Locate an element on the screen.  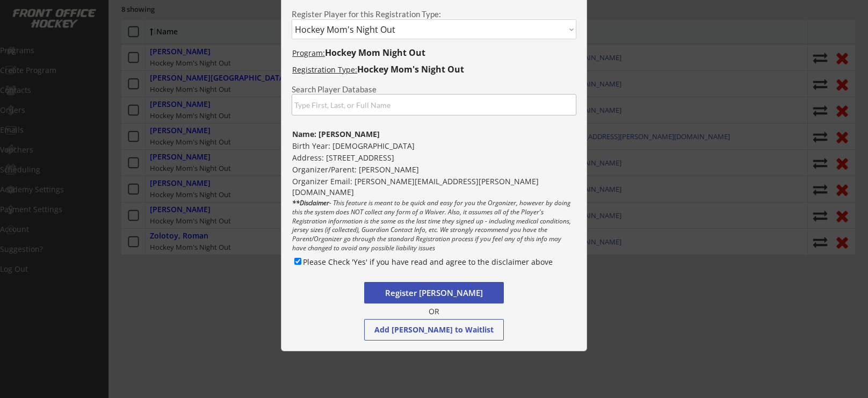
strong: Hockey Mom's Night Out is located at coordinates (410, 70).